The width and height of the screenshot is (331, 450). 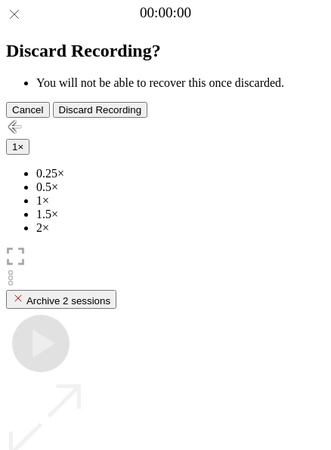 I want to click on li: 1×, so click(x=180, y=201).